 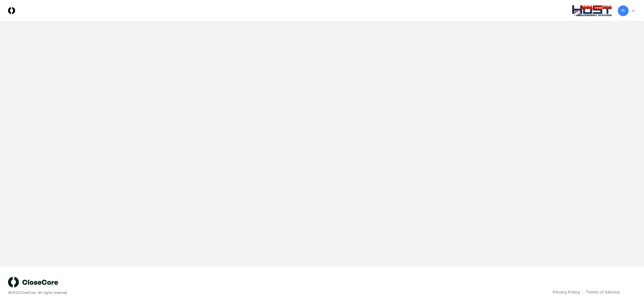 I want to click on button: VL, so click(x=623, y=11).